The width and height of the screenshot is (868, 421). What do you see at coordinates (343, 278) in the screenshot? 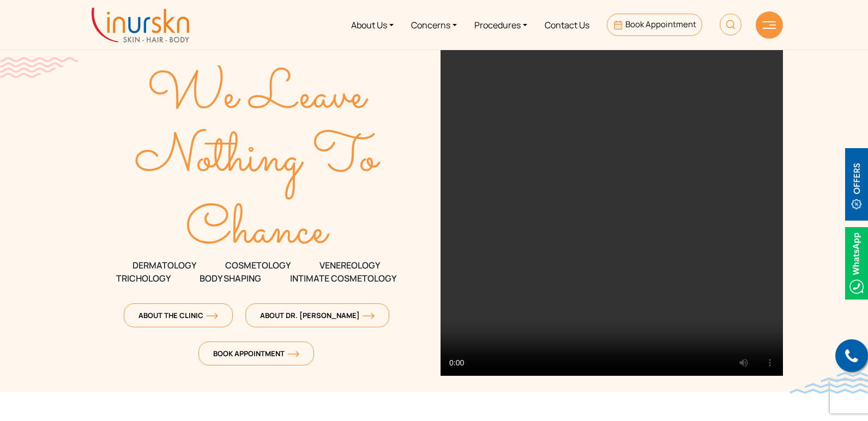
I see `span: Intimate Cosmetology` at bounding box center [343, 278].